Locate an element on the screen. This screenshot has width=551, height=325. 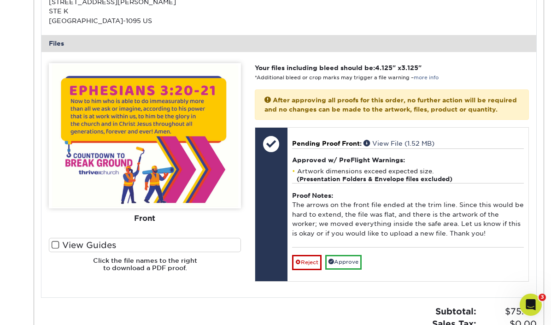
span: Pending Proof Front: is located at coordinates (327, 143).